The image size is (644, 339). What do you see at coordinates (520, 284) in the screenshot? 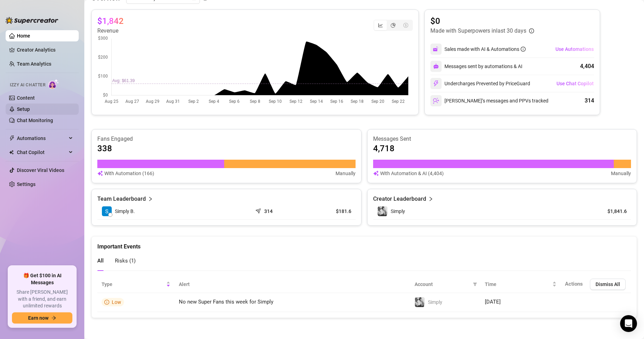
I see `th: Time` at bounding box center [520, 284].